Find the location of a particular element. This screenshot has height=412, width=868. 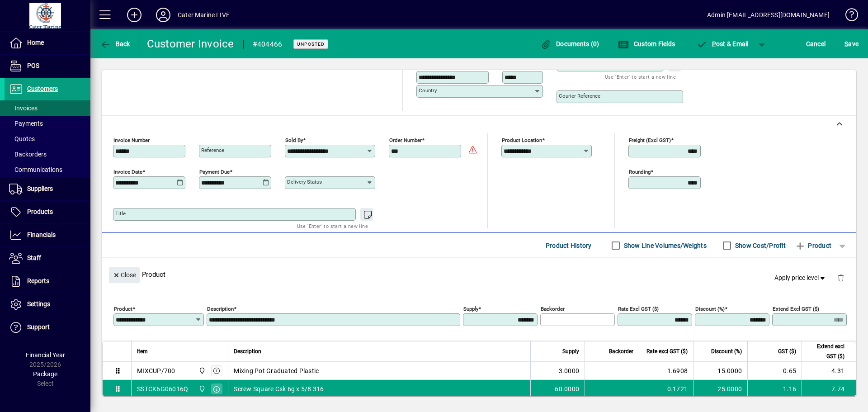

button: Close is located at coordinates (124, 275).